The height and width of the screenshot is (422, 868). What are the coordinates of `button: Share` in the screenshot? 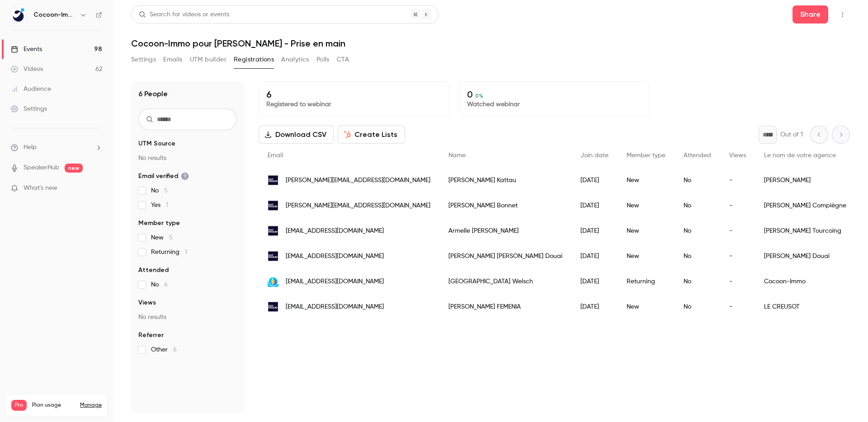 It's located at (810, 15).